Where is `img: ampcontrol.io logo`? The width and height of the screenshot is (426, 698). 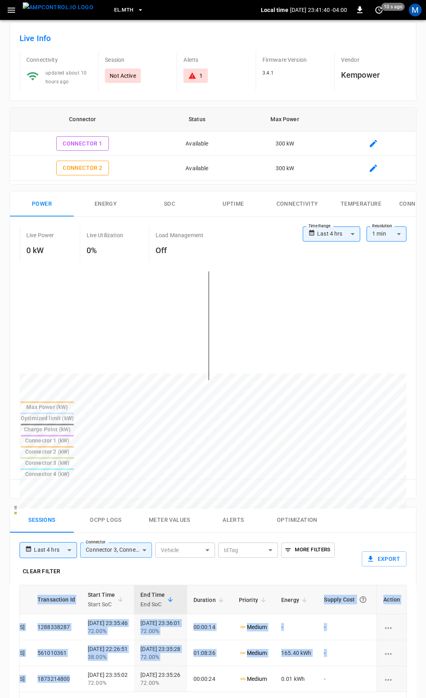
img: ampcontrol.io logo is located at coordinates (58, 7).